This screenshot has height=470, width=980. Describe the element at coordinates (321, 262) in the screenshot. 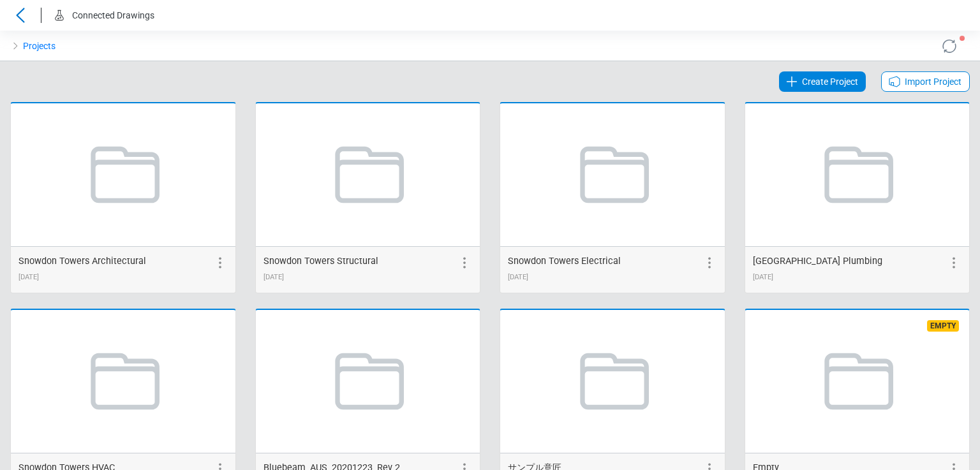

I see `div: Snowdon Towers Structural` at that location.